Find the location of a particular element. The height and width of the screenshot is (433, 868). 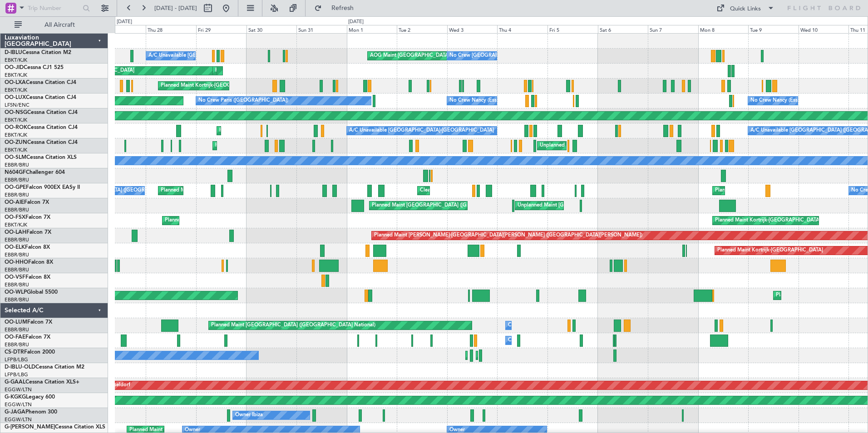

span: G-JAGA is located at coordinates (15, 412).